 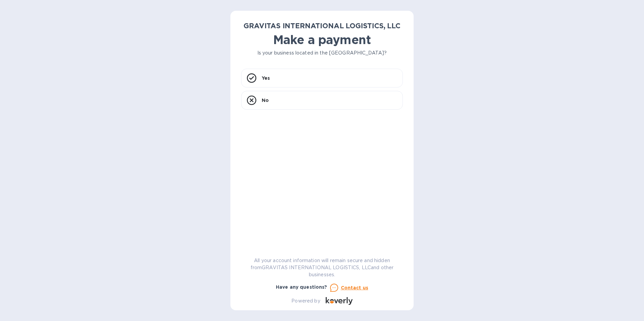 What do you see at coordinates (355, 288) in the screenshot?
I see `u: Contact us` at bounding box center [355, 288].